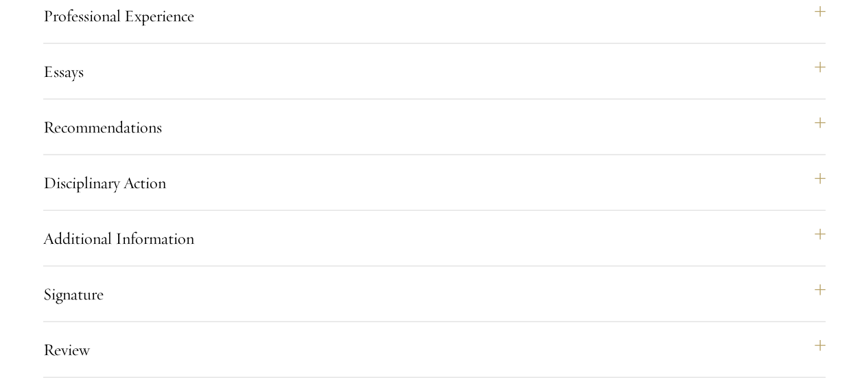  I want to click on button: Recommendations, so click(434, 127).